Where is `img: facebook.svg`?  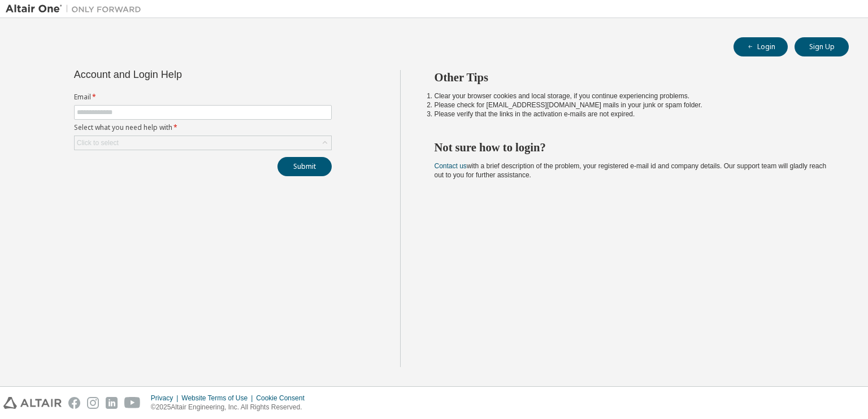
img: facebook.svg is located at coordinates (74, 403).